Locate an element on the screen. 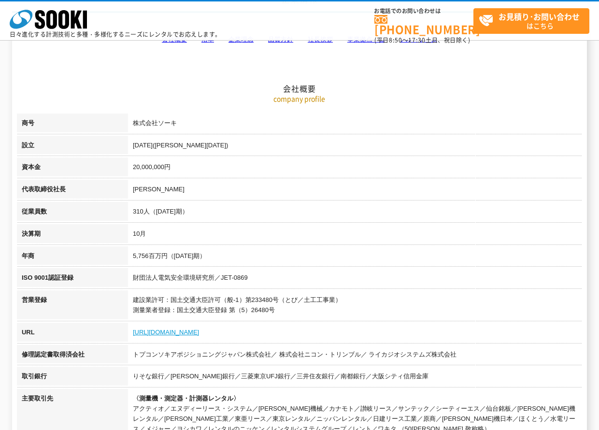 This screenshot has width=599, height=430. p: 日々進化する計測技術と多種・多様化するニーズにレンタルでお応えします。 is located at coordinates (115, 34).